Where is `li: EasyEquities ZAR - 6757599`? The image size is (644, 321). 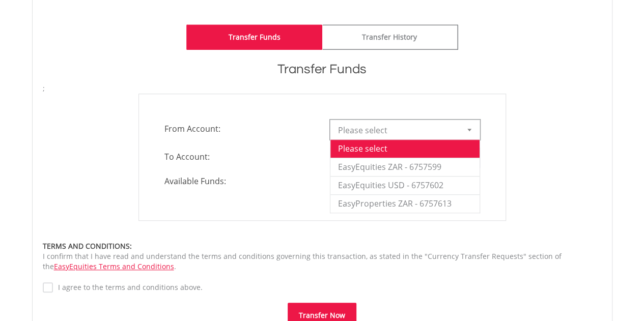 li: EasyEquities ZAR - 6757599 is located at coordinates (405, 167).